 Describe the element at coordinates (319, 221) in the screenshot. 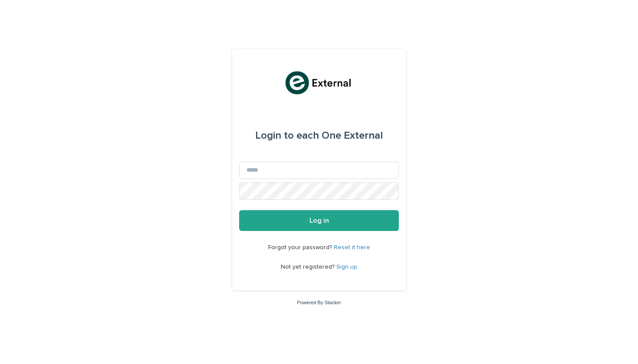

I see `button: Log in` at that location.